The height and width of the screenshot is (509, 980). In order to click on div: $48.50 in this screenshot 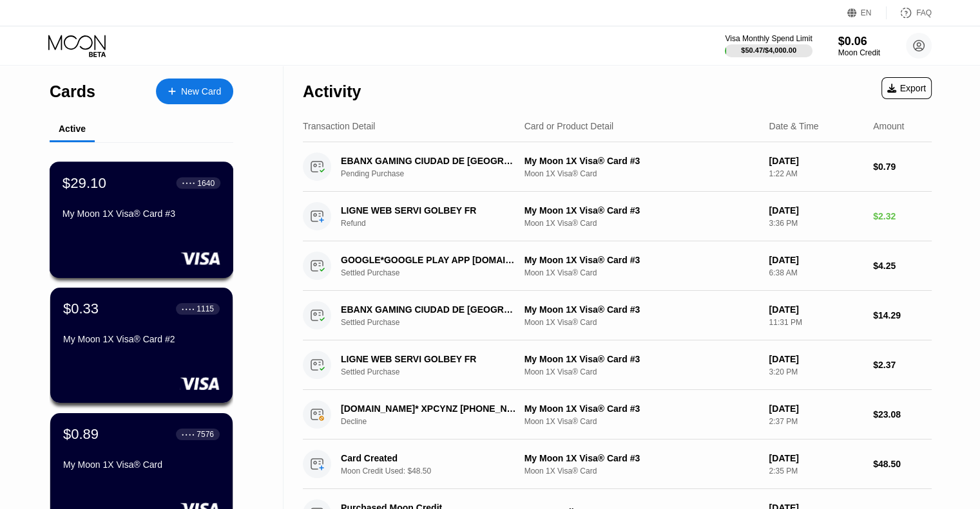, I will do `click(902, 464)`.